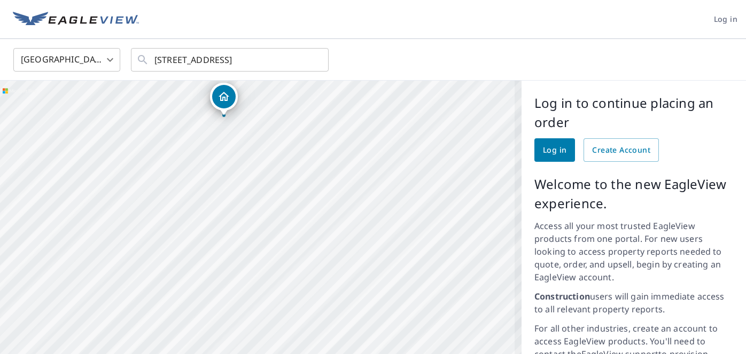 The height and width of the screenshot is (354, 746). I want to click on p: Log in to continue placing an order, so click(634, 113).